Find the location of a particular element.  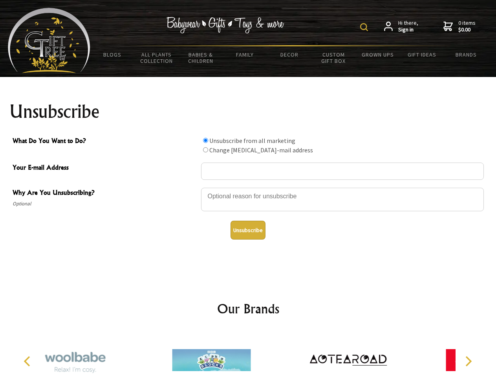

span: Hi there, is located at coordinates (408, 26).